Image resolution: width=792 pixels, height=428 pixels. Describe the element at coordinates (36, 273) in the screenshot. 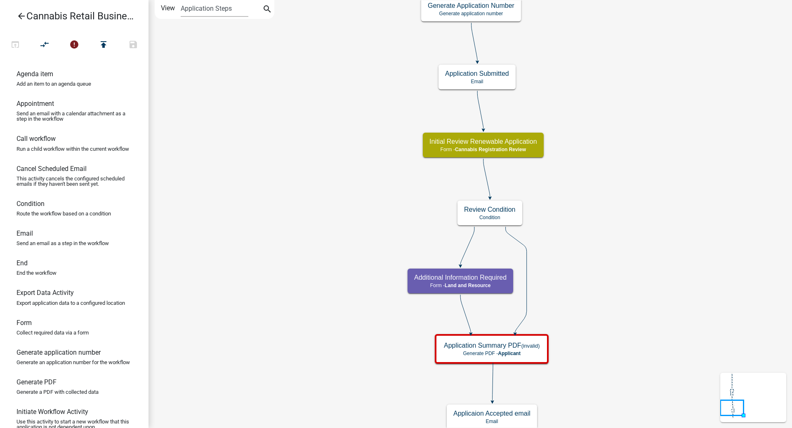

I see `p: End the workflow` at that location.